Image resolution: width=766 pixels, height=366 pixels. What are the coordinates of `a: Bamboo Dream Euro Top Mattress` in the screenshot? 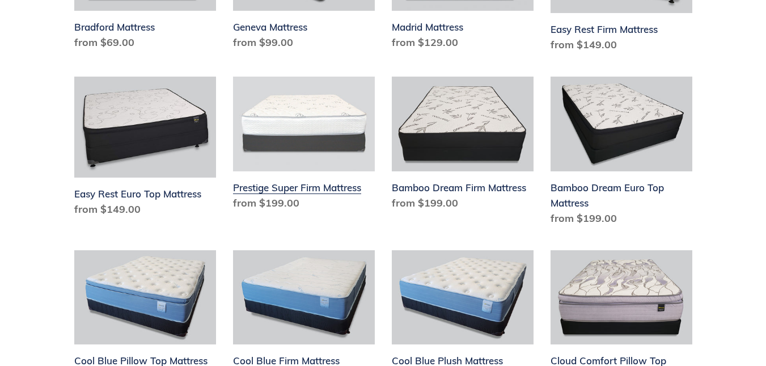 It's located at (621, 153).